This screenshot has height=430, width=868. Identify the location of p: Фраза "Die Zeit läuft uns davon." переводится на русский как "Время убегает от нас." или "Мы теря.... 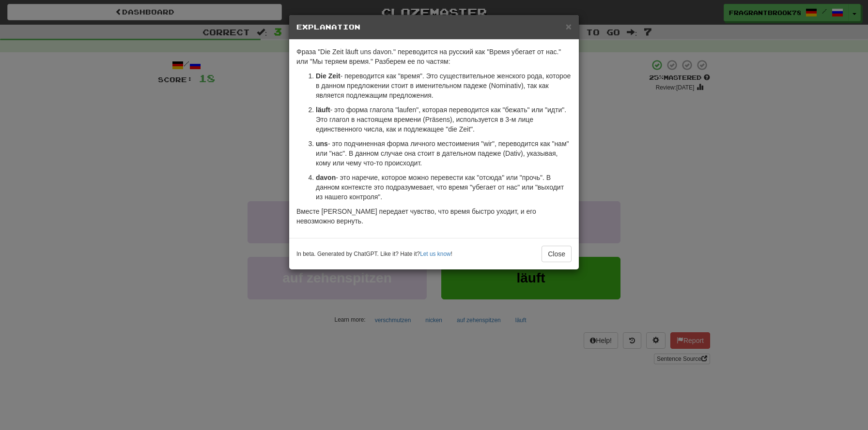
(434, 56).